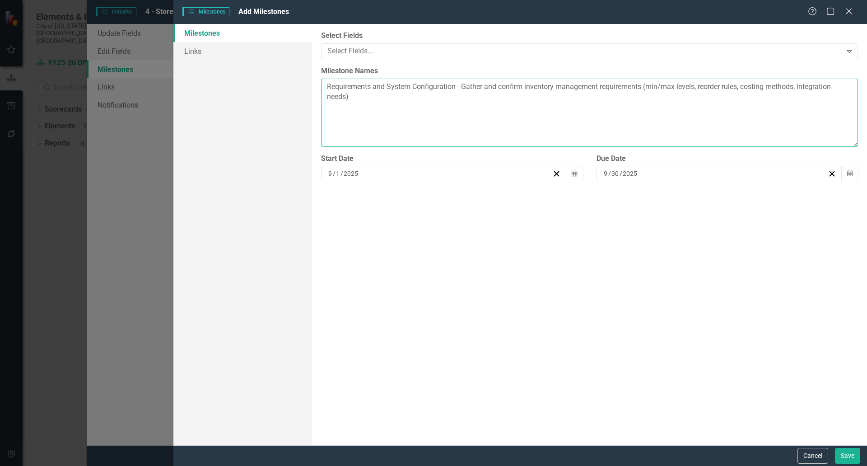 This screenshot has height=466, width=867. Describe the element at coordinates (243, 51) in the screenshot. I see `a: Links` at that location.